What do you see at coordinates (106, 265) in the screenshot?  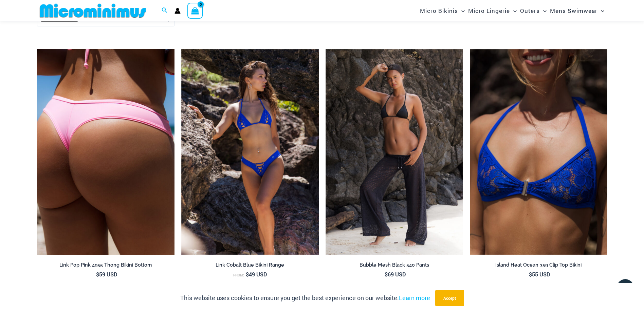 I see `h2: Link Pop Pink 4955 Thong Bikini Bottom` at bounding box center [106, 265].